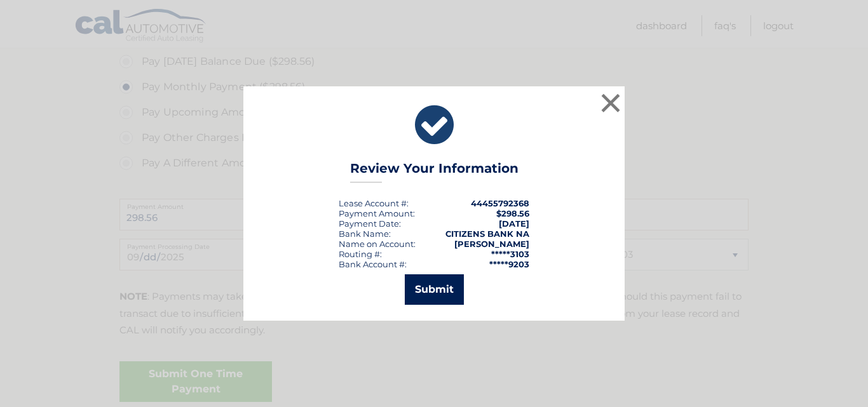 This screenshot has width=868, height=407. I want to click on div: Bank Name:, so click(364, 234).